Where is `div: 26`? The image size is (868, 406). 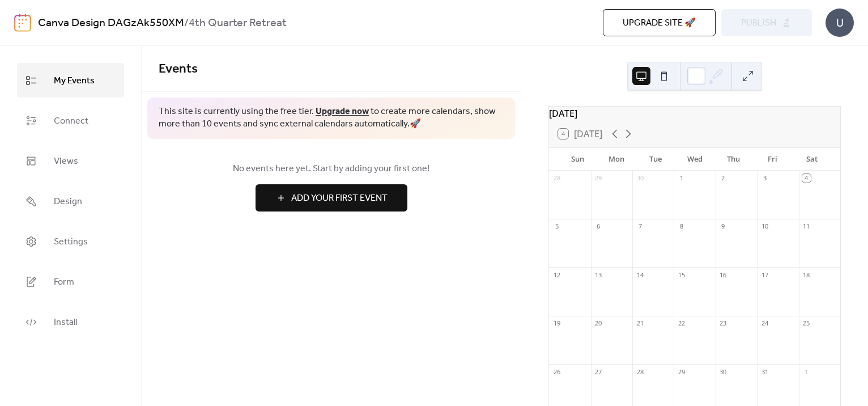 div: 26 is located at coordinates (556, 371).